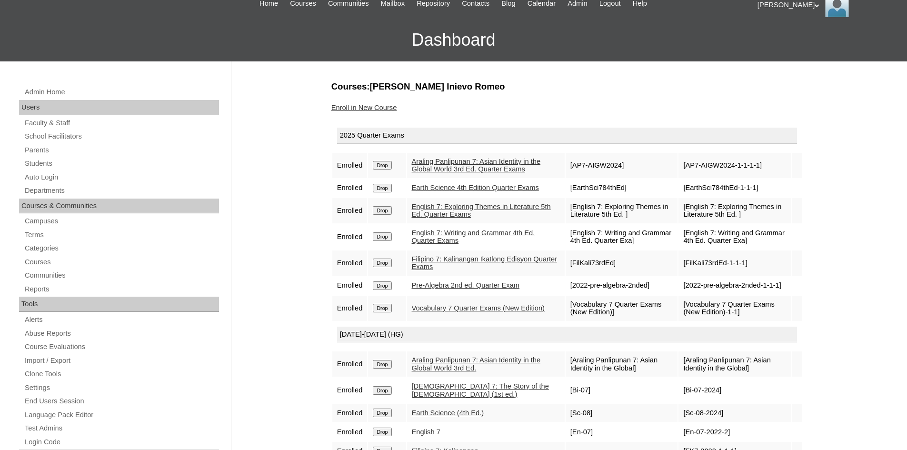  What do you see at coordinates (121, 150) in the screenshot?
I see `a: Parents` at bounding box center [121, 150].